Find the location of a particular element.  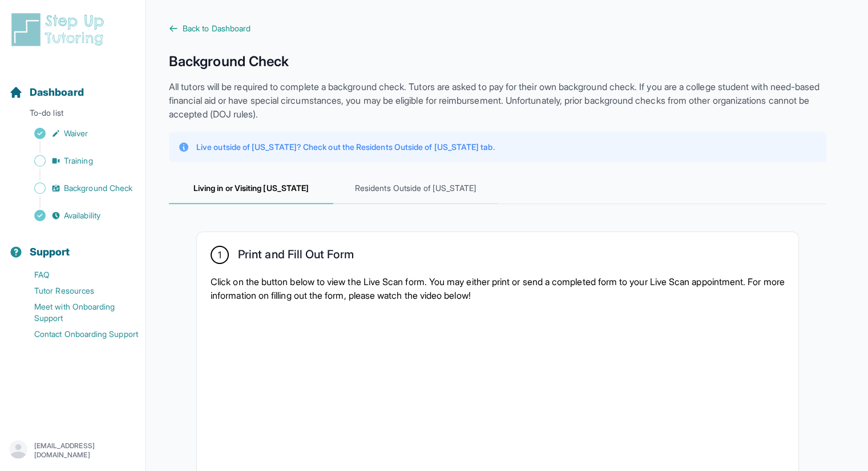

span: Training is located at coordinates (79, 161).